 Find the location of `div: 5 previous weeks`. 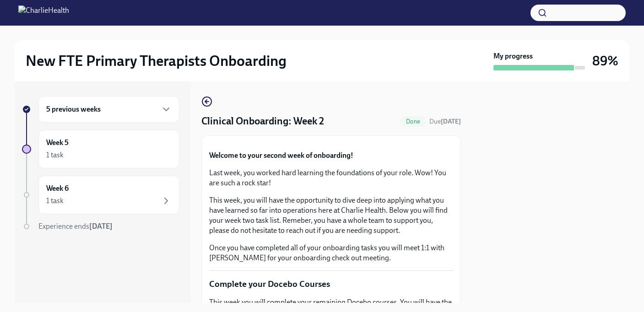

div: 5 previous weeks is located at coordinates (109, 109).